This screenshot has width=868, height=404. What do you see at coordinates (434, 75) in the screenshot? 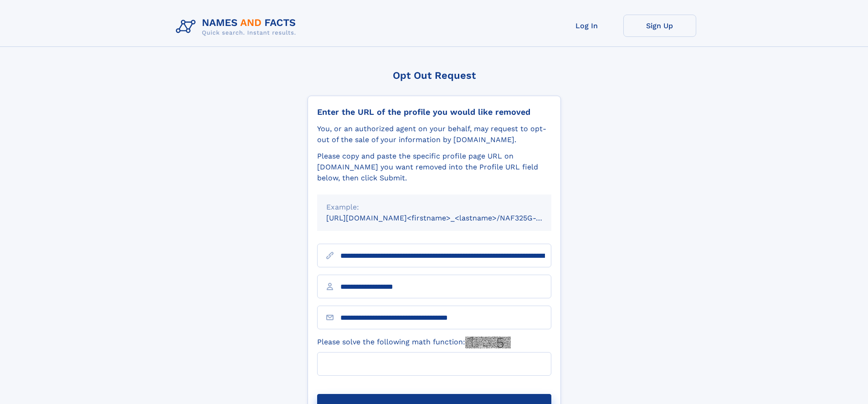
I see `div: Opt Out Request` at bounding box center [434, 75].